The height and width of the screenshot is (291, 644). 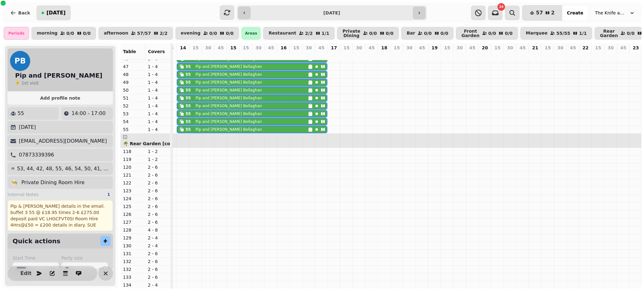 What do you see at coordinates (133, 230) in the screenshot?
I see `p: 128` at bounding box center [133, 230].